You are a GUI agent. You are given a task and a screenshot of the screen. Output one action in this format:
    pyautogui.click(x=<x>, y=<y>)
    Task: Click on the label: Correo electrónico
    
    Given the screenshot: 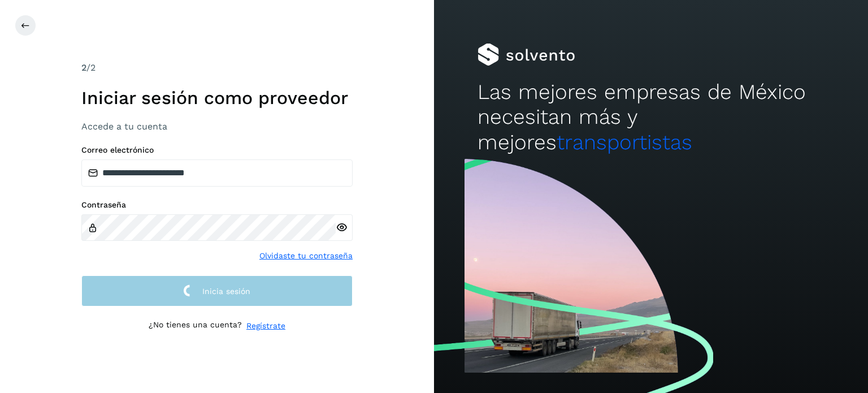 What is the action you would take?
    pyautogui.click(x=217, y=149)
    